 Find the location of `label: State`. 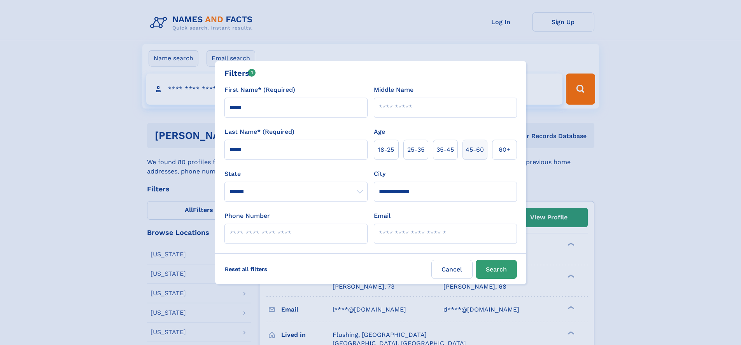

label: State is located at coordinates (296, 174).